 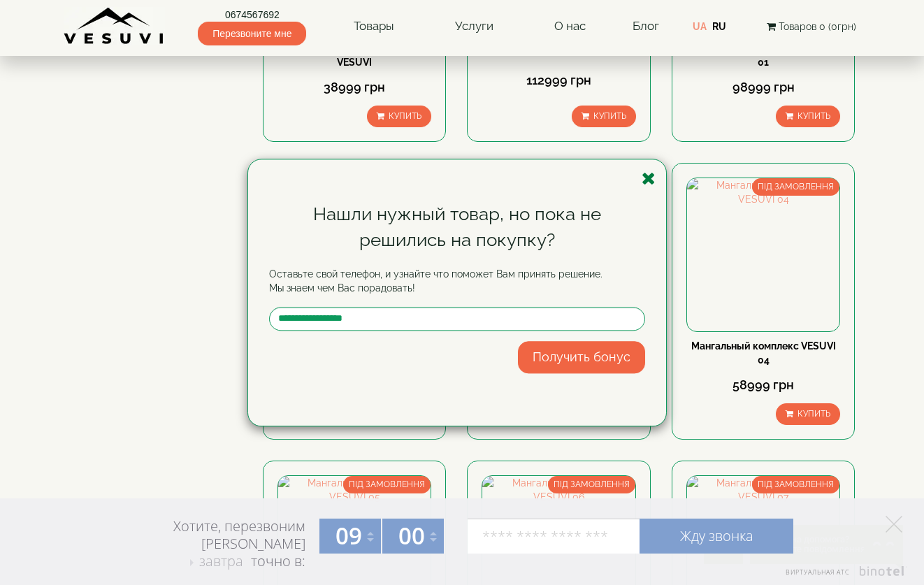 I want to click on a: Виртуальная АТС, so click(x=842, y=576).